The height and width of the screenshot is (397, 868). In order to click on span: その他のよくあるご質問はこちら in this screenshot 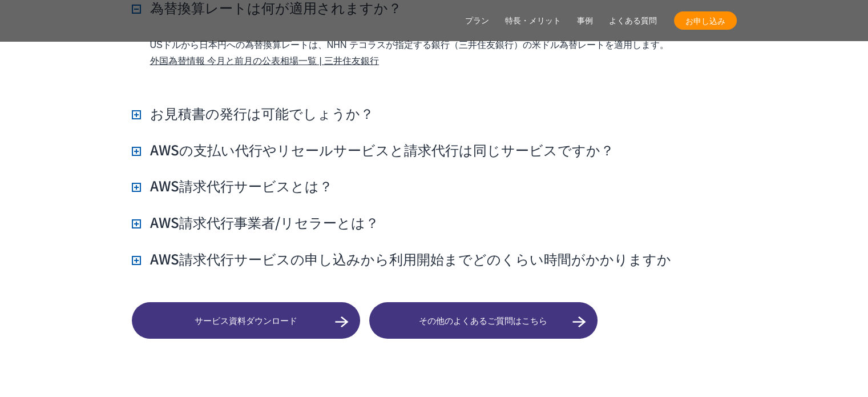, I will do `click(483, 320)`.